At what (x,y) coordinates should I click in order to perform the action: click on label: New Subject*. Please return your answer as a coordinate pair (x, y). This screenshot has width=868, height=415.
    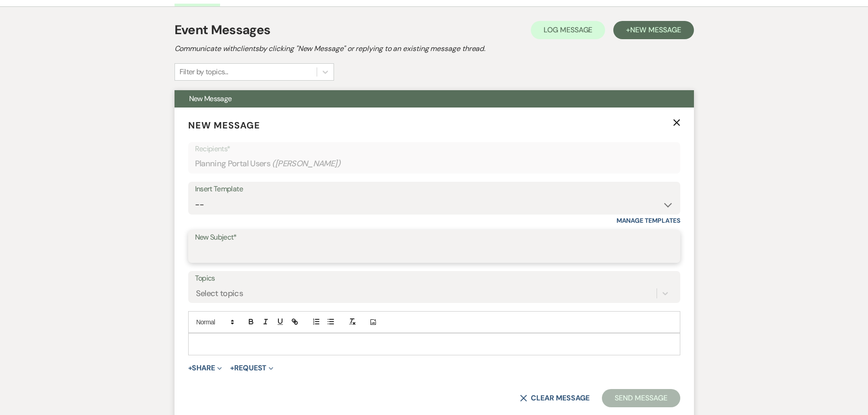
    Looking at the image, I should click on (434, 237).